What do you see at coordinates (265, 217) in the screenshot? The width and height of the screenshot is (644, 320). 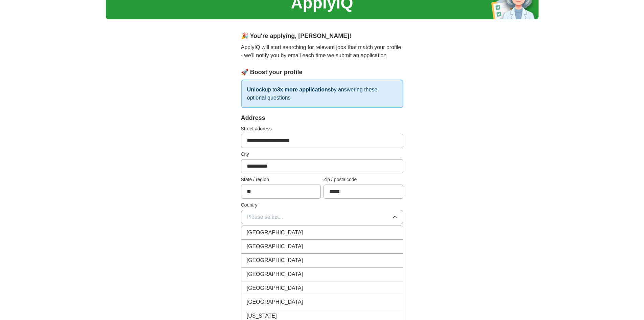 I see `span: Please select...` at bounding box center [265, 217].